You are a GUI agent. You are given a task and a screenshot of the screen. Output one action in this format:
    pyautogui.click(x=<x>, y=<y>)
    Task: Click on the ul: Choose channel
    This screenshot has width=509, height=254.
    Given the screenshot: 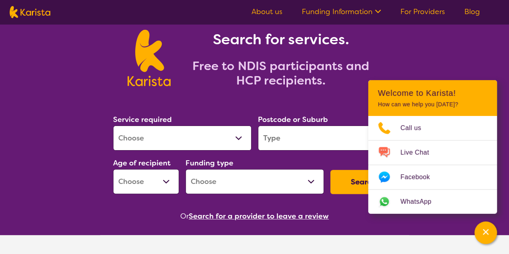 What is the action you would take?
    pyautogui.click(x=432, y=165)
    